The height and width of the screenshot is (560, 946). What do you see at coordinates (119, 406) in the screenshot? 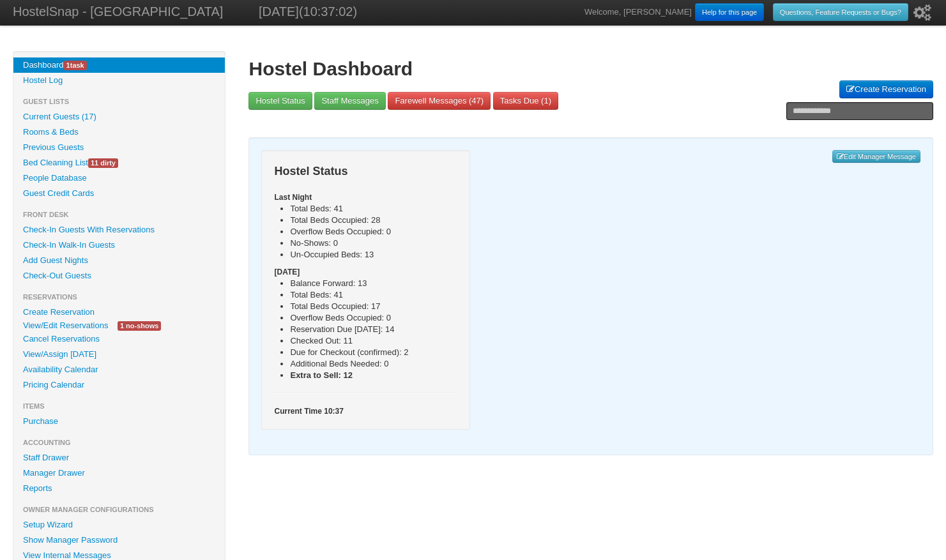
I see `li: Items` at bounding box center [119, 406].